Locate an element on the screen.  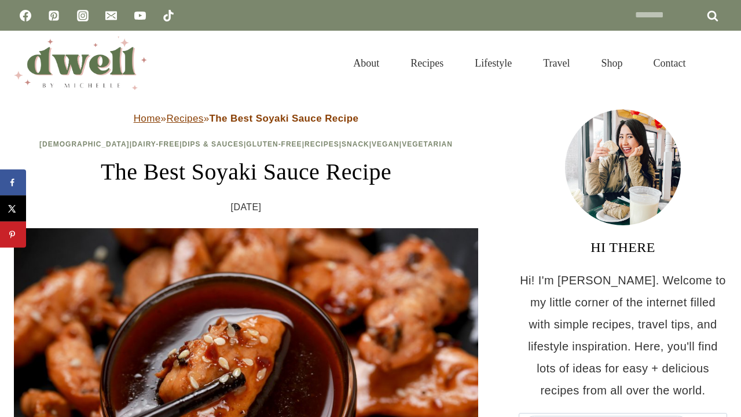
a: Dips & Sauces is located at coordinates (213, 144).